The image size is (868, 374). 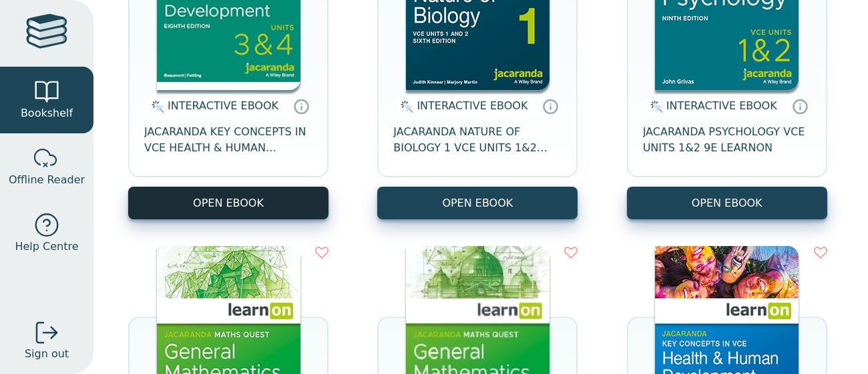 I want to click on span: Offline Reader, so click(x=46, y=181).